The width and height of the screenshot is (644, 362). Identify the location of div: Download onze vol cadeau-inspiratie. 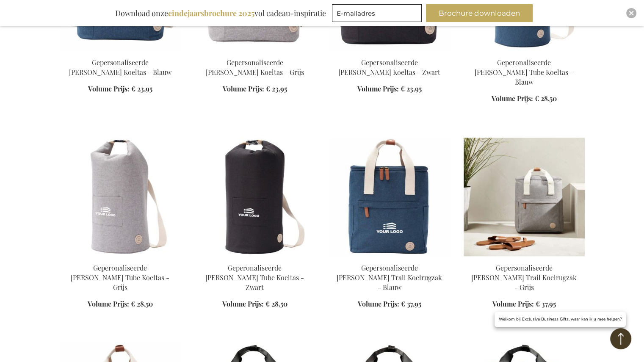
(220, 13).